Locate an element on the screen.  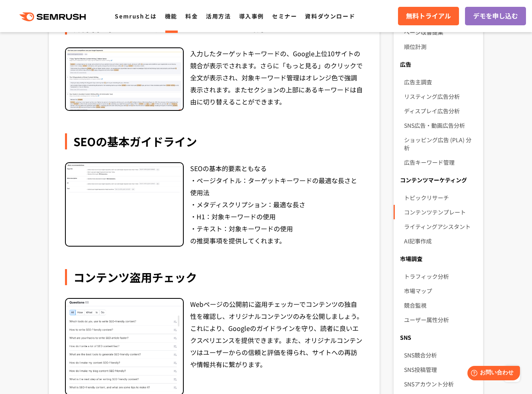
div: コンテンツマーケティング is located at coordinates (439, 180).